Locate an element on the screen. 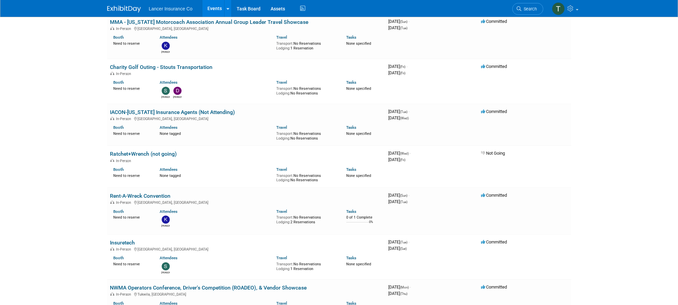 The width and height of the screenshot is (678, 305). span: (Mon) is located at coordinates (405, 287).